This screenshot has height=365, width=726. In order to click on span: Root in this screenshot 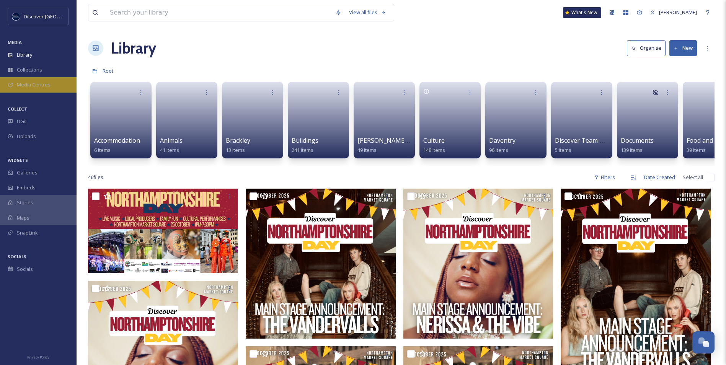, I will do `click(108, 71)`.